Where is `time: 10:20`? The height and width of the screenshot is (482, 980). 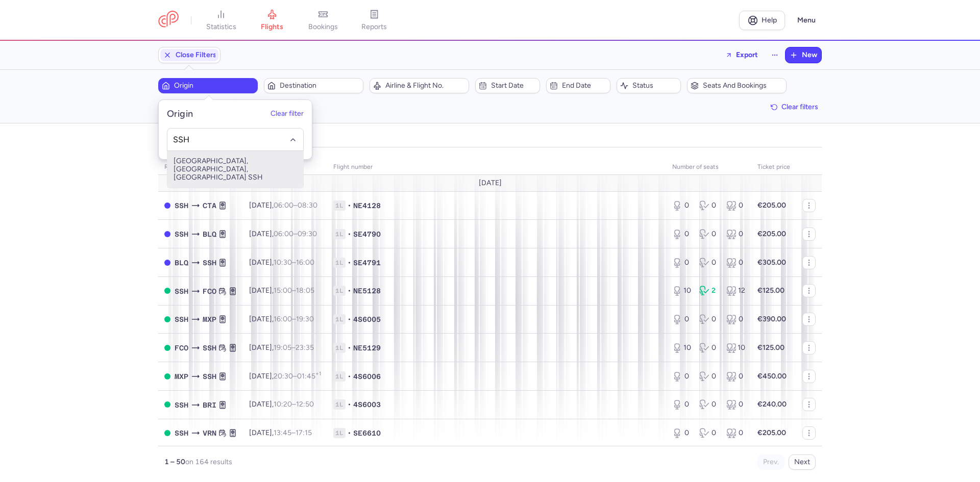
time: 10:20 is located at coordinates (283, 404).